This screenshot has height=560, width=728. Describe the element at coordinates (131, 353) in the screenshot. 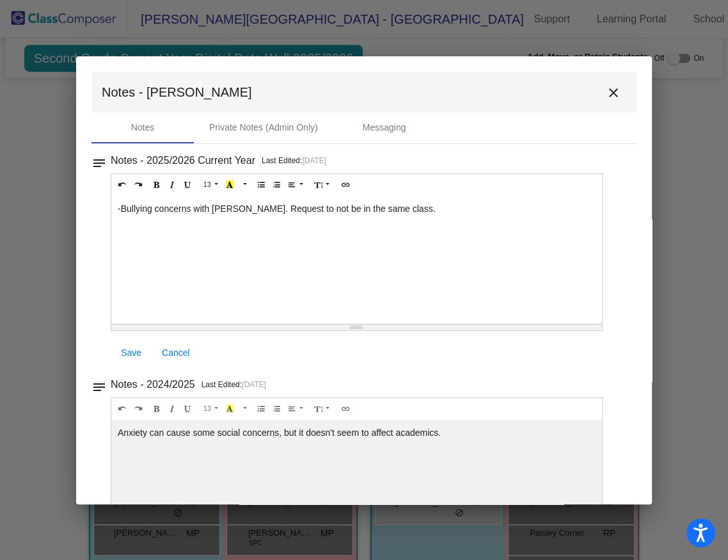

I see `span: Save` at that location.